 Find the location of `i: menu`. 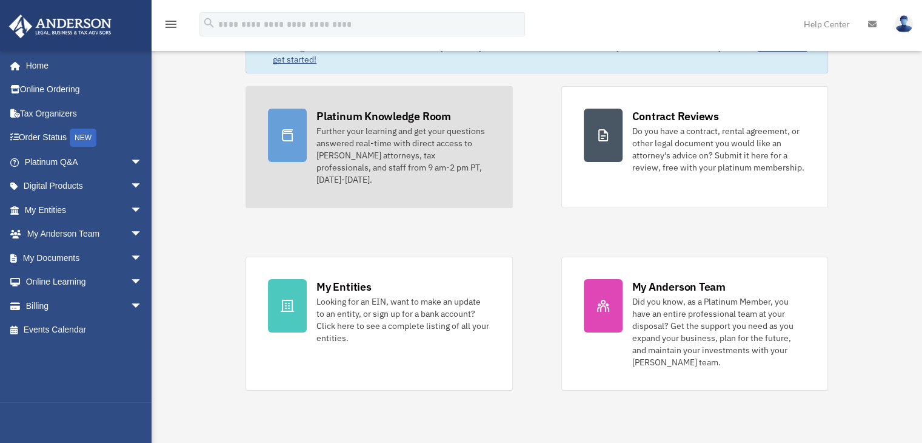

i: menu is located at coordinates (171, 24).